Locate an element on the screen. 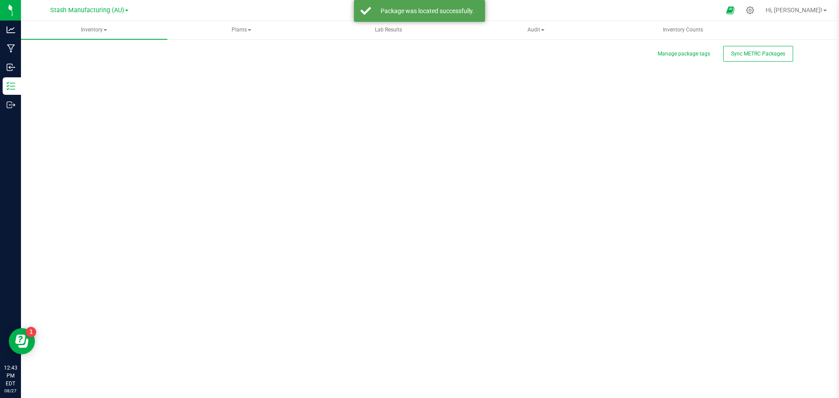 The image size is (839, 398). a: Plants is located at coordinates (241, 30).